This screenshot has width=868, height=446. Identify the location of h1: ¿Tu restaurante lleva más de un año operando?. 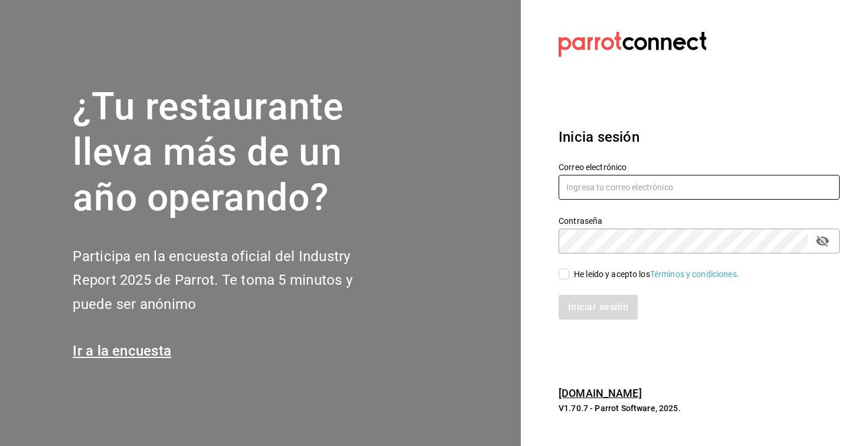
(232, 153).